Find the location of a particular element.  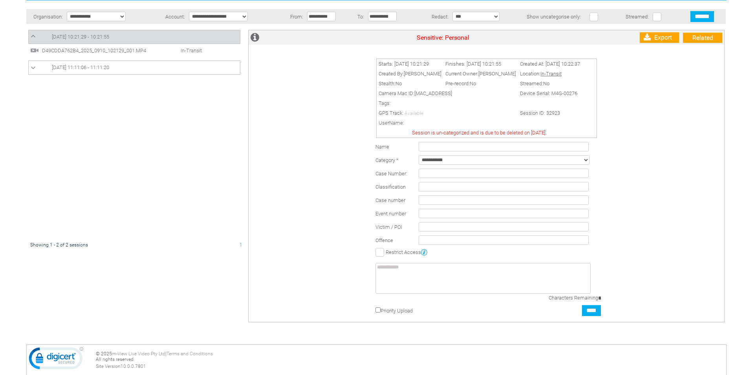

td: Account: is located at coordinates (170, 16).